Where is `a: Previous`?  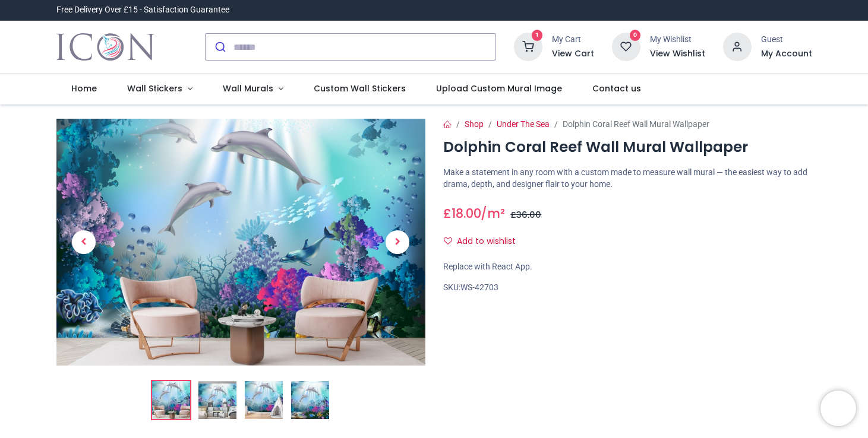
a: Previous is located at coordinates (84, 241).